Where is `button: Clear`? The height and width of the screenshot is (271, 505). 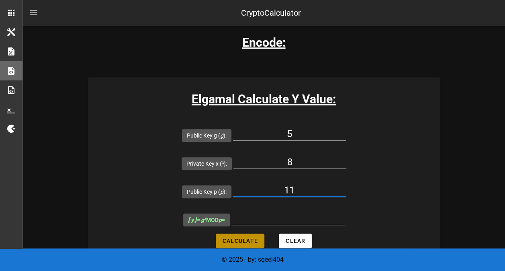 button: Clear is located at coordinates (295, 241).